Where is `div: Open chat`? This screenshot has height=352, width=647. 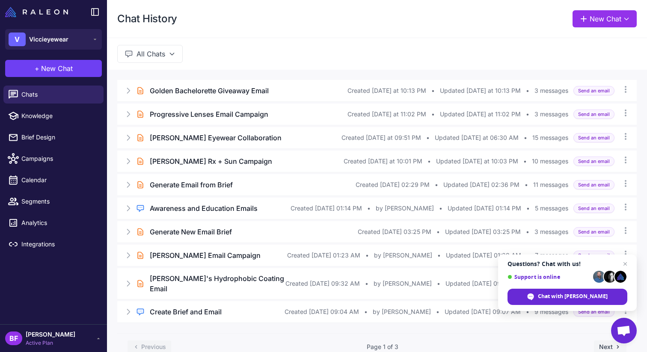
div: Open chat is located at coordinates (624, 331).